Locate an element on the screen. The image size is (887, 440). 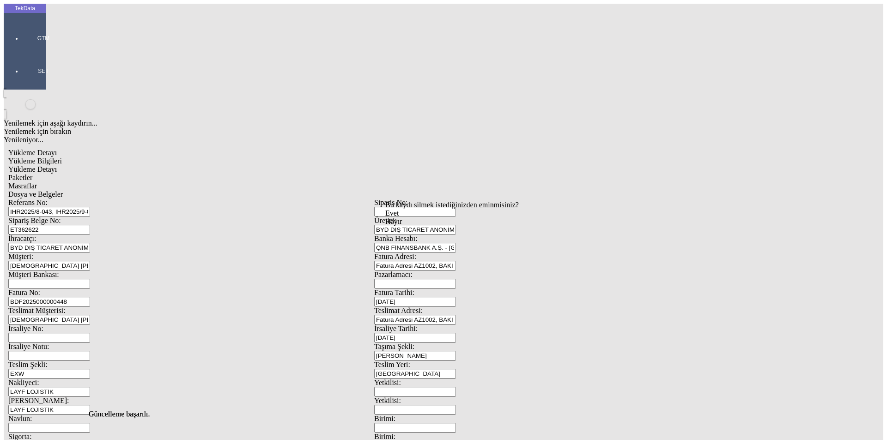
span: Paketler is located at coordinates (20, 177).